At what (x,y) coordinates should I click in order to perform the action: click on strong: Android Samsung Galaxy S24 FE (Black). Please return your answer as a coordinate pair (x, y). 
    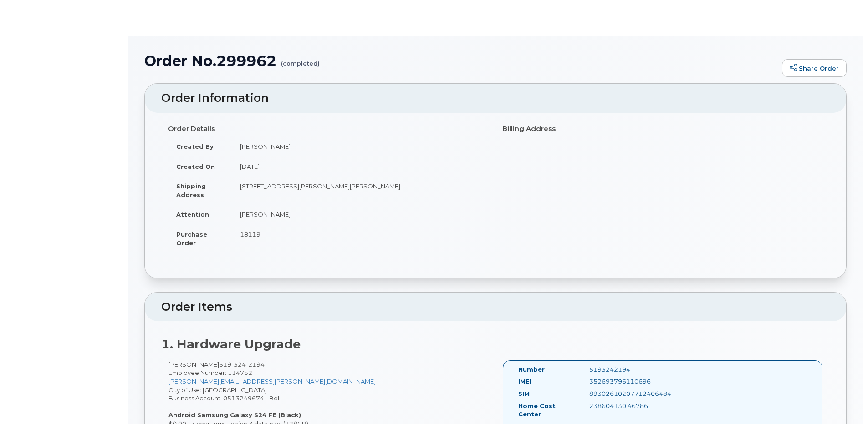
    Looking at the image, I should click on (235, 415).